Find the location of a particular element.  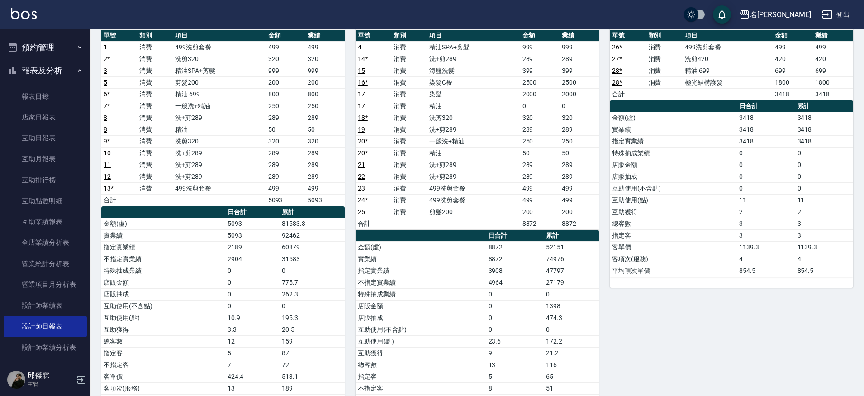

td: 一般洗+精油 is located at coordinates (473, 141).